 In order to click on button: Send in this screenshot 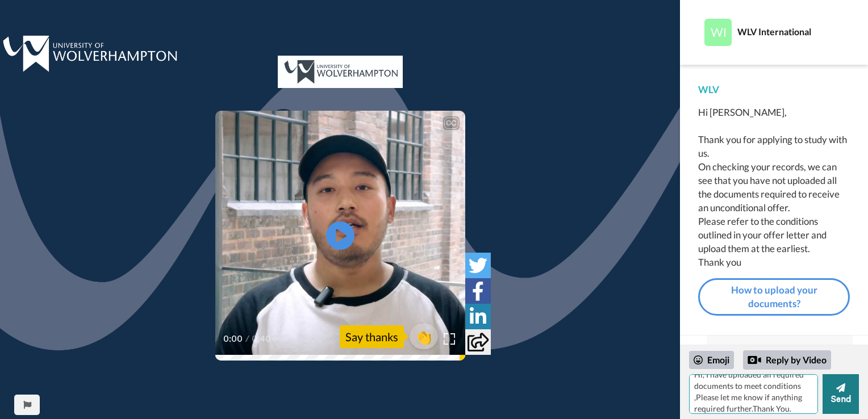, I will do `click(841, 394)`.